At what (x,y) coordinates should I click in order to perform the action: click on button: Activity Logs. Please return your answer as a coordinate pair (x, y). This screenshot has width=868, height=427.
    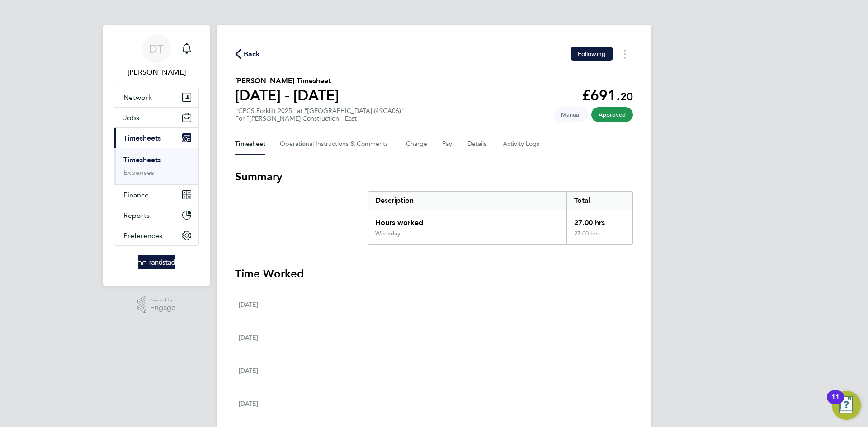
    Looking at the image, I should click on (522, 144).